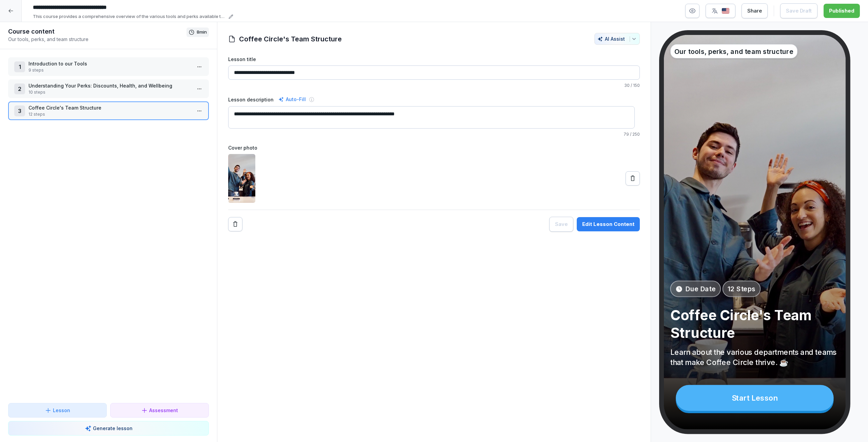  Describe the element at coordinates (160, 410) in the screenshot. I see `button: Assessment` at that location.